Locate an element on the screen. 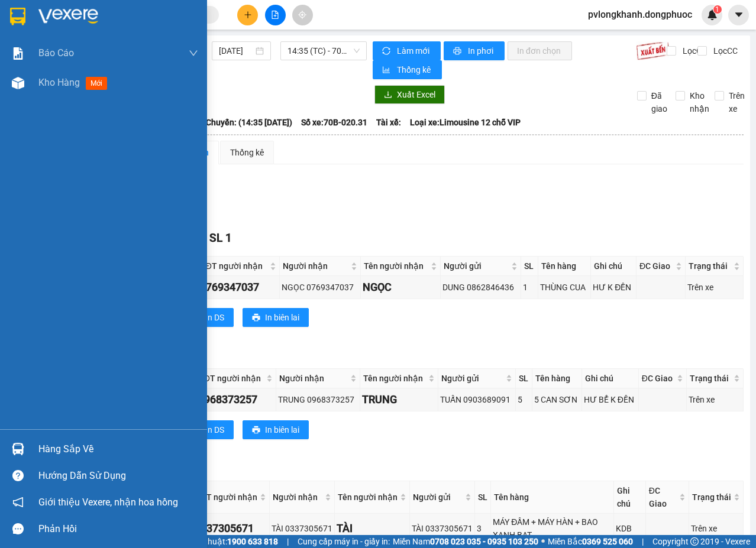  span: Tài xế: is located at coordinates (388, 122).